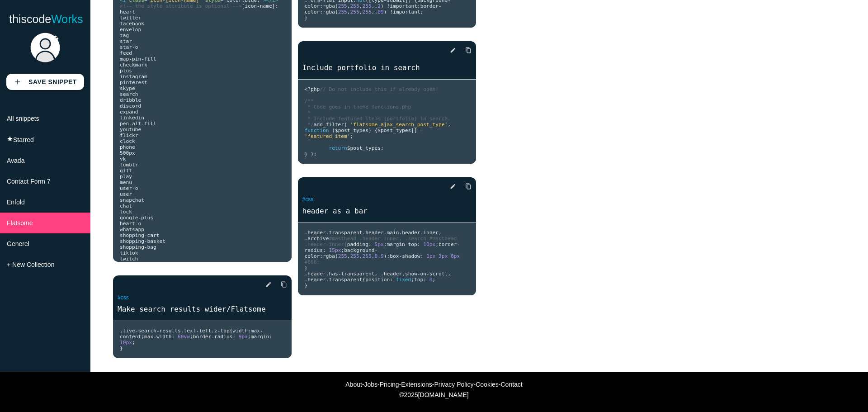 The height and width of the screenshot is (412, 868). Describe the element at coordinates (223, 336) in the screenshot. I see `span: radius` at that location.